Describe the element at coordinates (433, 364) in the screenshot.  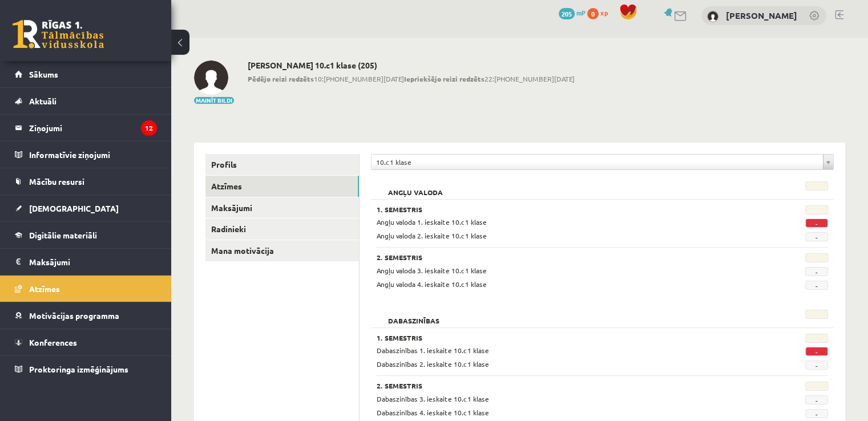
I see `span: Dabaszinības 2. ieskaite 10.c1 klase` at that location.